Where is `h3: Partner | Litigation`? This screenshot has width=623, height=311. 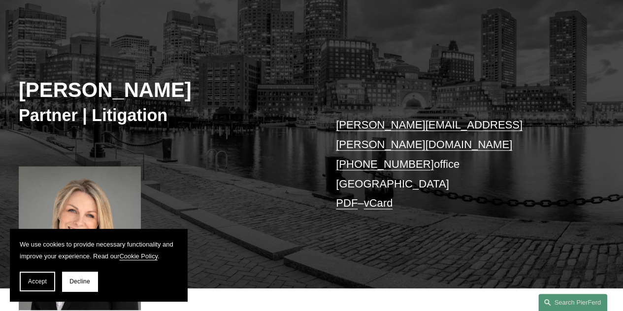
h3: Partner | Litigation is located at coordinates (165, 115).